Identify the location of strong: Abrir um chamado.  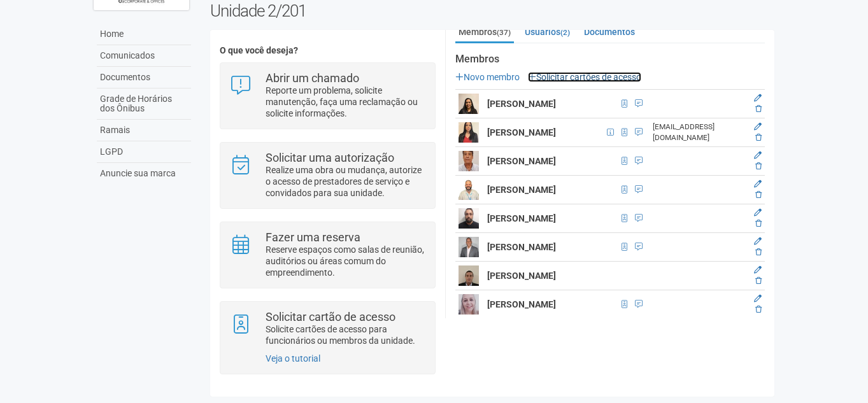
(312, 78).